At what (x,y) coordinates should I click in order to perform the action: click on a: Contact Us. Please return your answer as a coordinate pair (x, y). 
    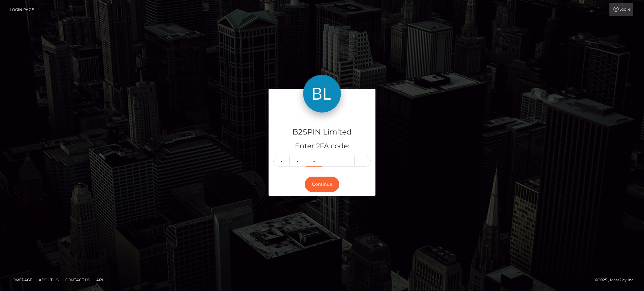
    Looking at the image, I should click on (77, 280).